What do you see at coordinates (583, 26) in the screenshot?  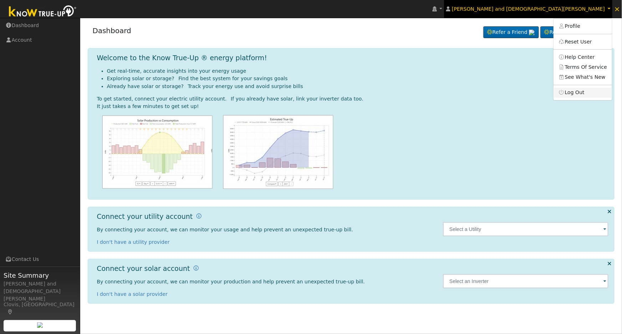 I see `a: Profile` at bounding box center [583, 26].